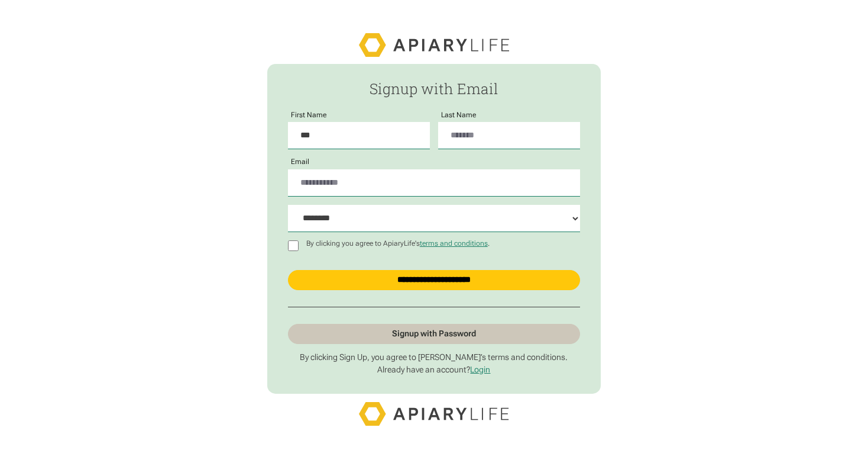  What do you see at coordinates (309, 115) in the screenshot?
I see `label: First Name` at bounding box center [309, 115].